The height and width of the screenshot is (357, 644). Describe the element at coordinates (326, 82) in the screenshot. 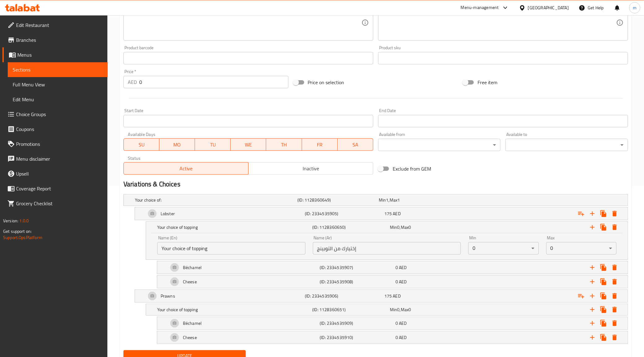

I see `span: Price on selection` at that location.